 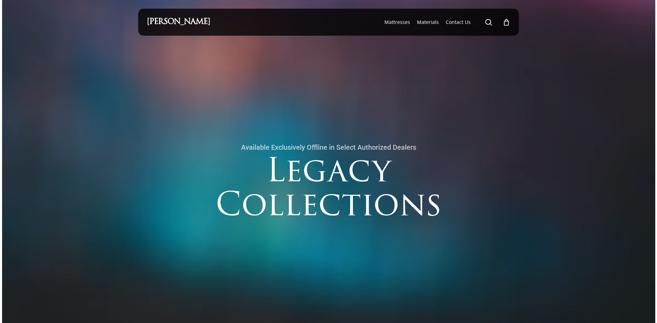 What do you see at coordinates (329, 195) in the screenshot?
I see `h3: Legacy Collections` at bounding box center [329, 195].